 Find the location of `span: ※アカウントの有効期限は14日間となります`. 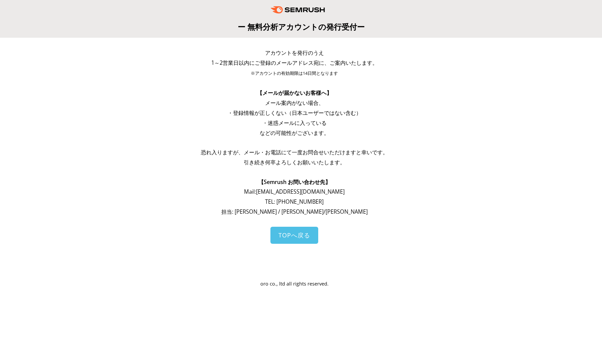

span: ※アカウントの有効期限は14日間となります is located at coordinates (294, 73).